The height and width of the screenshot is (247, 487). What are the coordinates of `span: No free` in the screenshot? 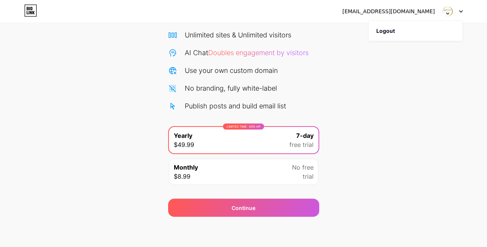 It's located at (303, 167).